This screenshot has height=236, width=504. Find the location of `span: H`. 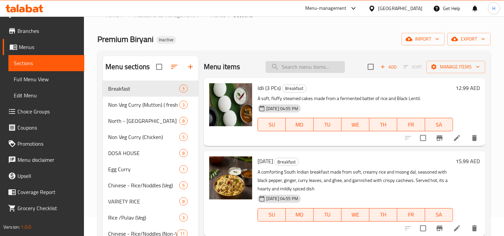

span: H is located at coordinates (494, 8).